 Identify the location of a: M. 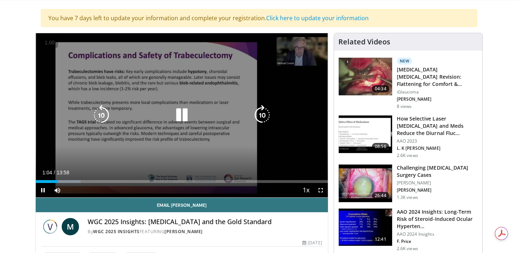
(70, 226).